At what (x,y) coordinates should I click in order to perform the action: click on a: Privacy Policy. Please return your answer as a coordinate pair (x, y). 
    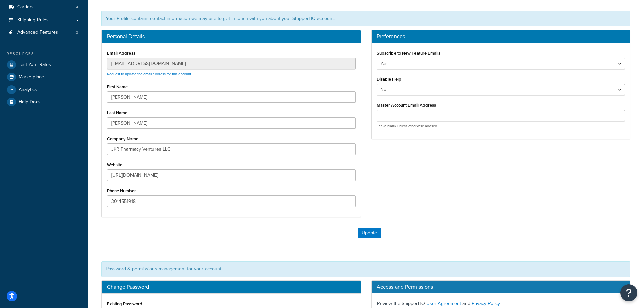
    Looking at the image, I should click on (486, 303).